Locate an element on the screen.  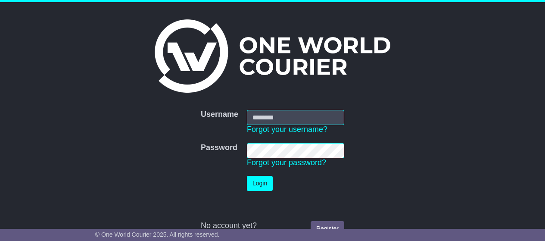
label: Username is located at coordinates (219, 115).